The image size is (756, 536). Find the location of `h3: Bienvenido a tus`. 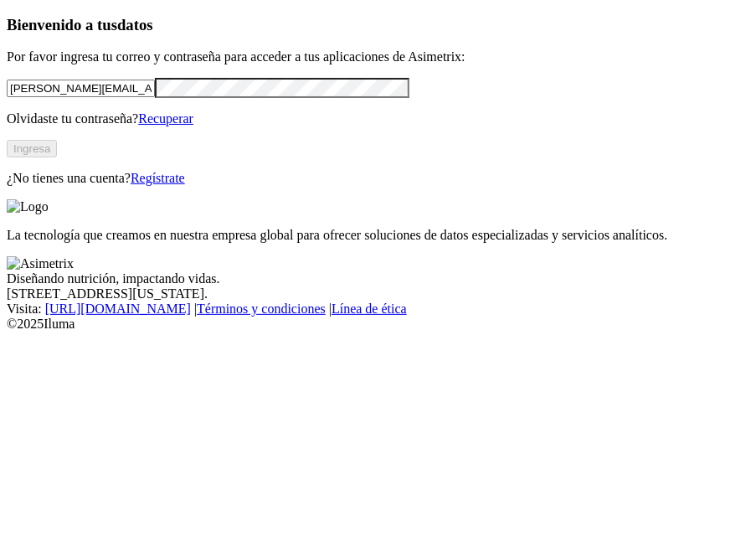

h3: Bienvenido a tus is located at coordinates (378, 25).